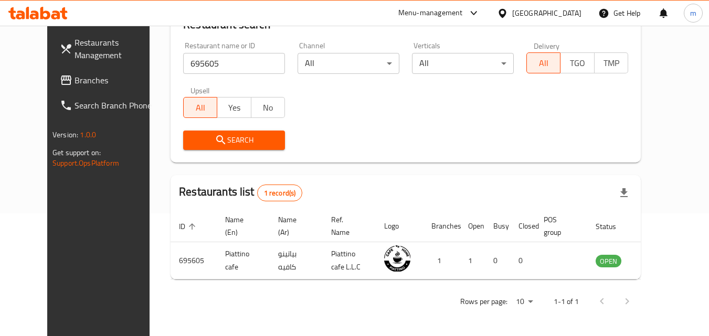 The height and width of the screenshot is (336, 709). What do you see at coordinates (109, 80) in the screenshot?
I see `a: Branches` at bounding box center [109, 80].